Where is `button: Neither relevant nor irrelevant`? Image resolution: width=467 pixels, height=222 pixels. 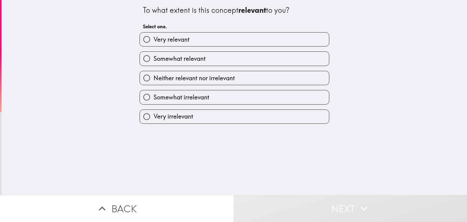 button: Neither relevant nor irrelevant is located at coordinates (235, 78).